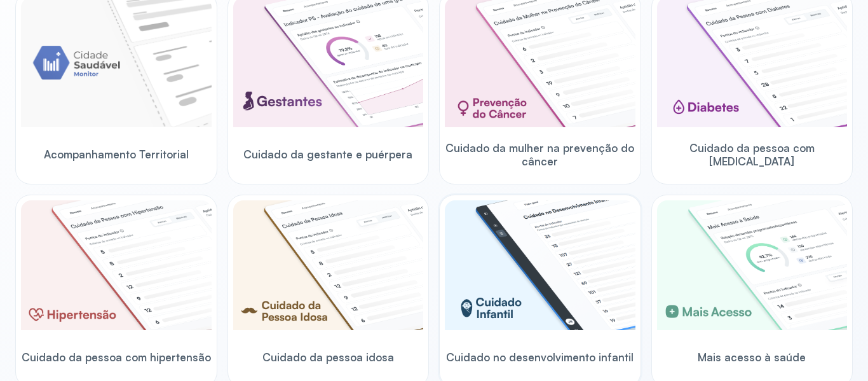 Image resolution: width=868 pixels, height=381 pixels. I want to click on img: hypertension.png, so click(117, 265).